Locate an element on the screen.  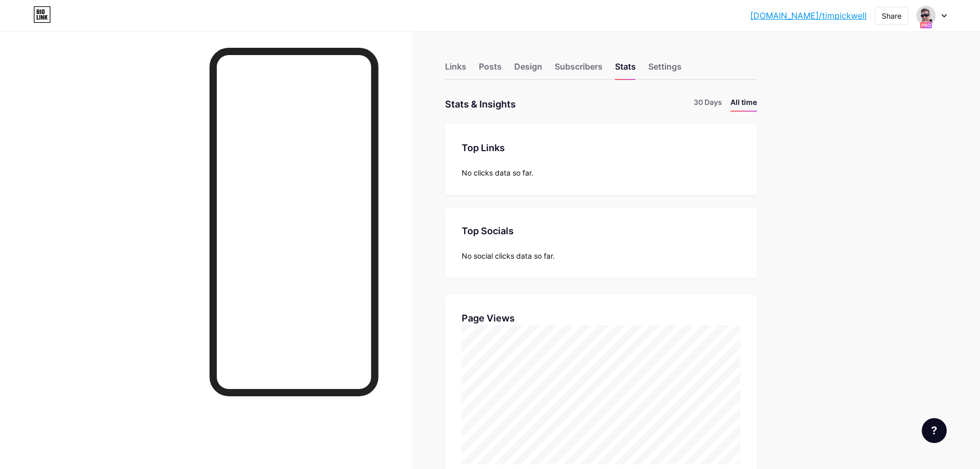
div: Settings is located at coordinates (665, 69).